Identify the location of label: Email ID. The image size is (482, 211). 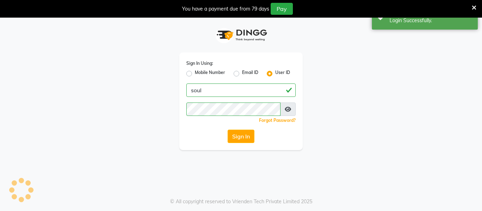
(250, 74).